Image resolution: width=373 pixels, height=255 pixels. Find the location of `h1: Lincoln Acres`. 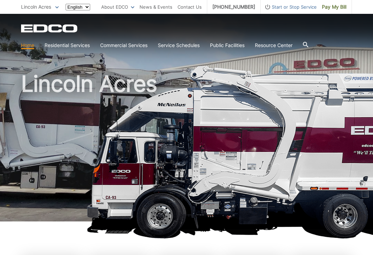

h1: Lincoln Acres is located at coordinates (187, 148).